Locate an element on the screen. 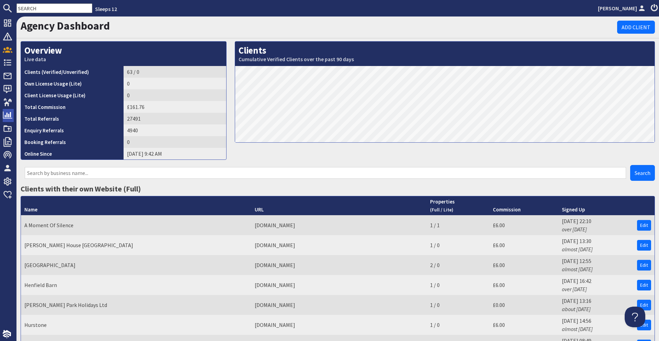 The image size is (659, 341). th: URL is located at coordinates (339, 205).